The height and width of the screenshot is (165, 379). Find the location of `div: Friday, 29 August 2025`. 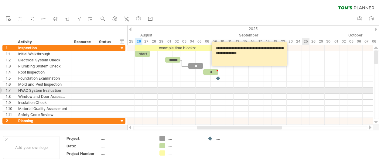

div: Friday, 29 August 2025 is located at coordinates (161, 41).